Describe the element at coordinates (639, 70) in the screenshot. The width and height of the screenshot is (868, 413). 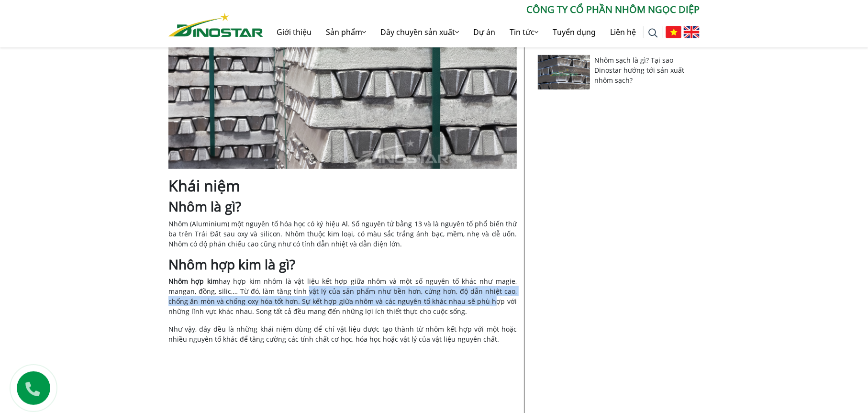
I see `a: Nhôm sạch là gì? Tại sao Dinostar hướng tới sản xuất nhôm sạch?` at that location.